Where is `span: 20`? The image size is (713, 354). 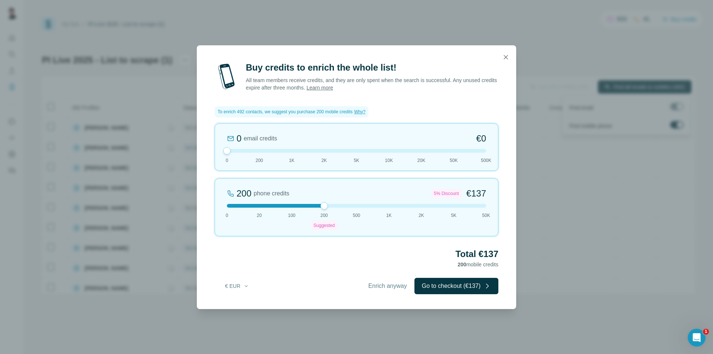 span: 20 is located at coordinates (259, 216).